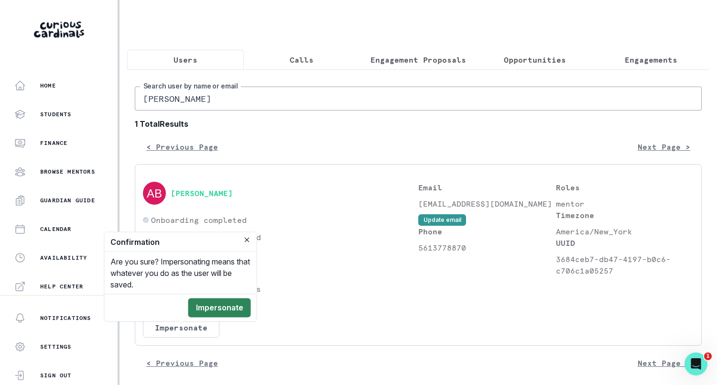 This screenshot has width=717, height=385. I want to click on img: svg, so click(154, 193).